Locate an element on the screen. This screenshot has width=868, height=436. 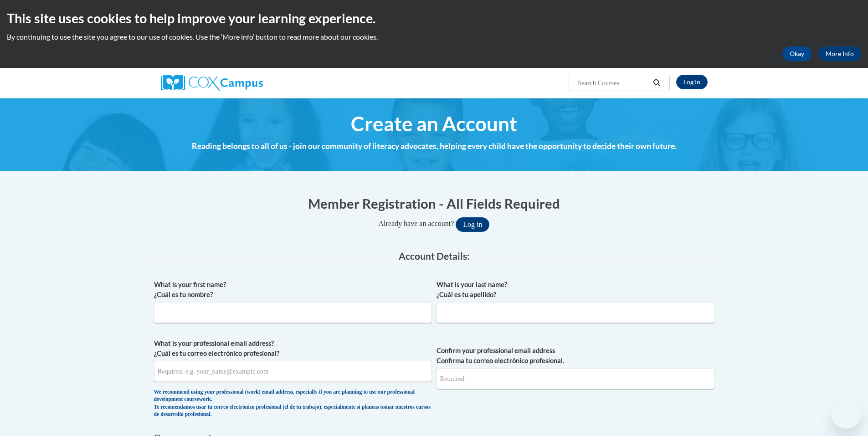
label: Confirm your professional email address Confirma tu correo electrónico profesional. is located at coordinates (575, 356).